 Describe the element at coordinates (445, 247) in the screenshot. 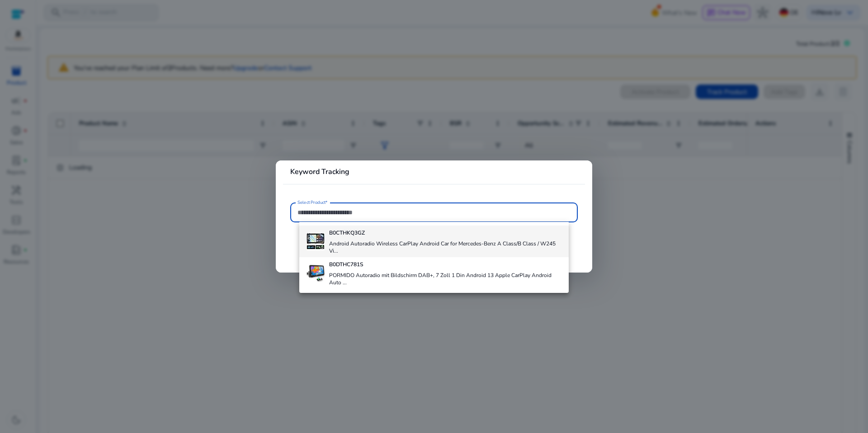

I see `h4: Android Autoradio Wireless CarPlay Android Car for Mercedes-Benz A Class/B Class / W245 Vi...` at that location.